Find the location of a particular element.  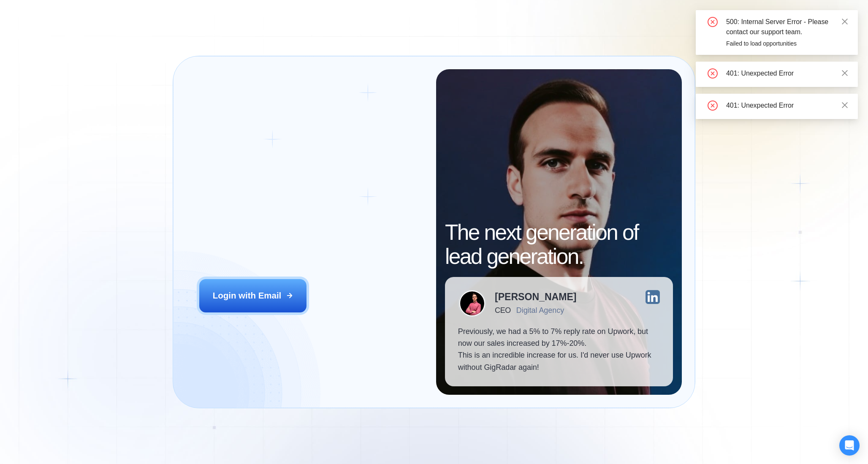

div: Failed to load opportunities is located at coordinates (787, 44).